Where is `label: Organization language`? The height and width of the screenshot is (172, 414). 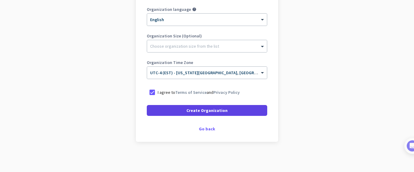
label: Organization language is located at coordinates (169, 9).